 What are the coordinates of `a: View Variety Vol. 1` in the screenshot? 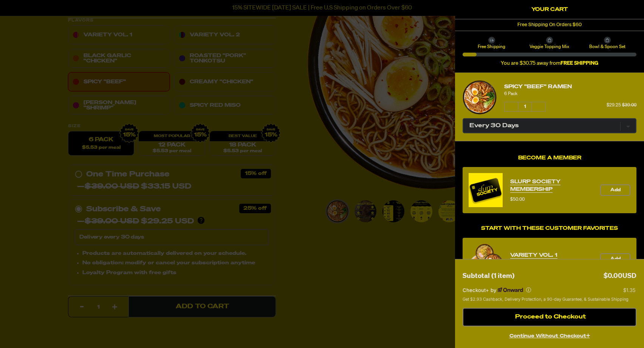 It's located at (533, 255).